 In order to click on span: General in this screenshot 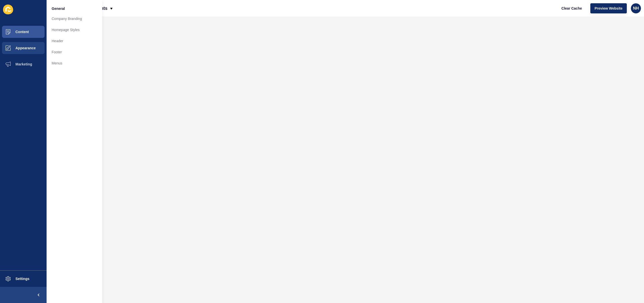, I will do `click(58, 9)`.